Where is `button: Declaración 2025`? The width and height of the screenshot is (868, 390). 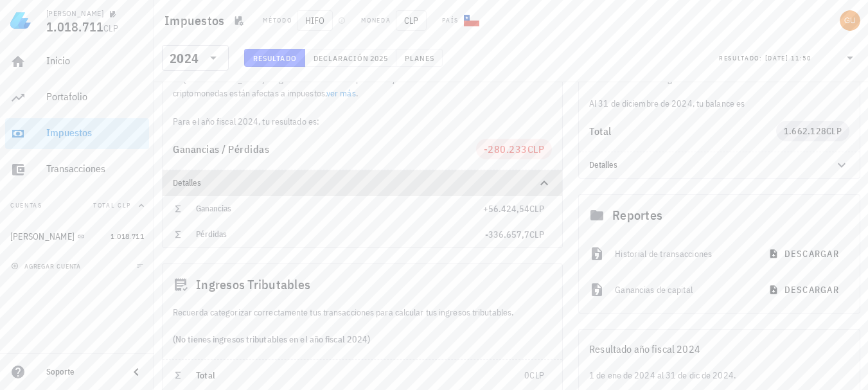
button: Declaración 2025 is located at coordinates (351, 58).